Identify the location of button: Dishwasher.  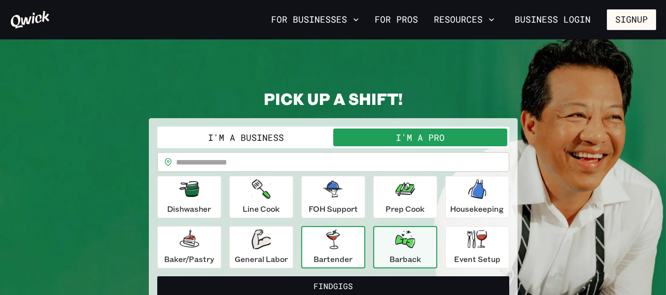
(189, 197).